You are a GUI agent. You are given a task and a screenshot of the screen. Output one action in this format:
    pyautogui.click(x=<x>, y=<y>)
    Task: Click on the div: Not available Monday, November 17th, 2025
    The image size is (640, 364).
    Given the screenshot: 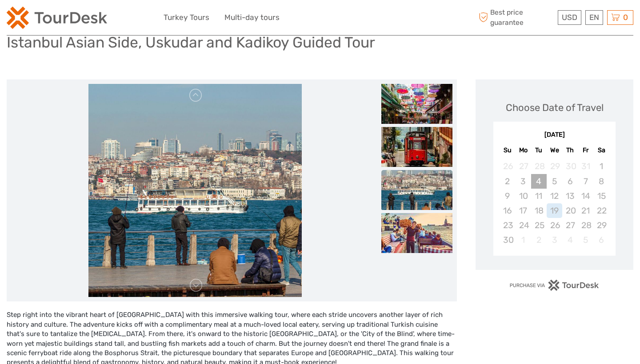 What is the action you would take?
    pyautogui.click(x=523, y=210)
    